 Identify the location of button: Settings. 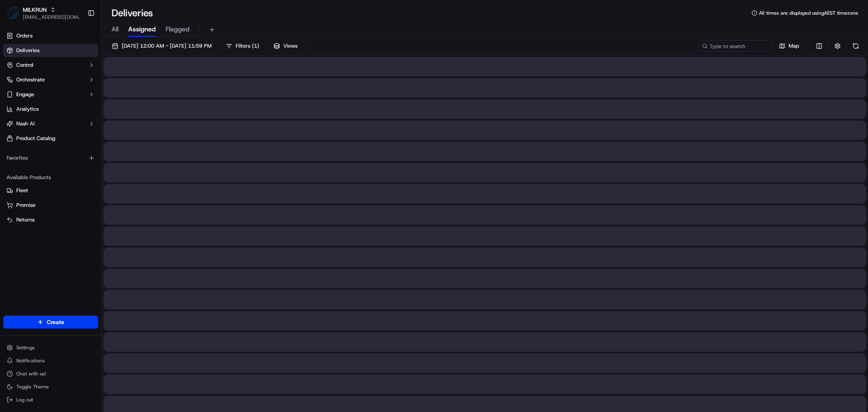
(51, 348).